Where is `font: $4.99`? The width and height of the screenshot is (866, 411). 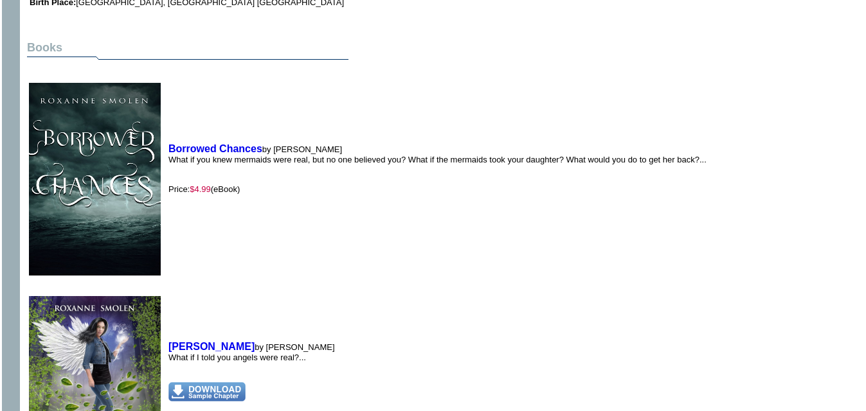
font: $4.99 is located at coordinates (200, 189).